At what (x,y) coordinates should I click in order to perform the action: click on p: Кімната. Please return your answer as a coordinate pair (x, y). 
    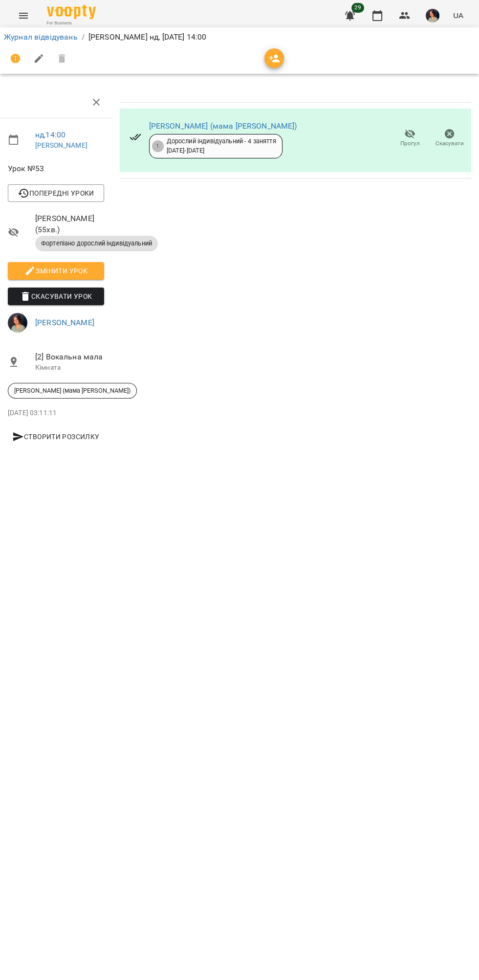
    Looking at the image, I should click on (69, 368).